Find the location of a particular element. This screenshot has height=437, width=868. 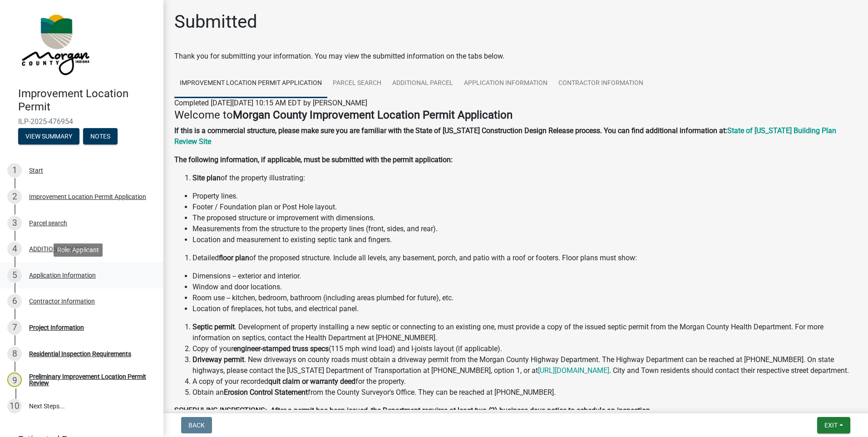

h4: Improvement Location Permit is located at coordinates (87, 100).